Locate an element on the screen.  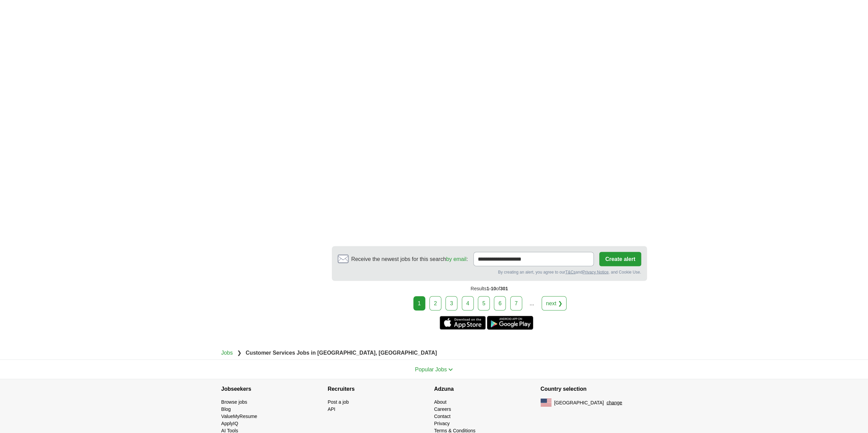
a: Careers is located at coordinates (443, 410).